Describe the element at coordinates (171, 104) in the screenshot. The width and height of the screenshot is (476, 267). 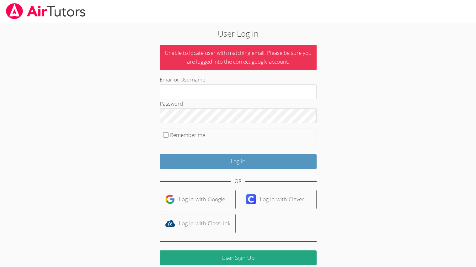
I see `label: Password` at that location.